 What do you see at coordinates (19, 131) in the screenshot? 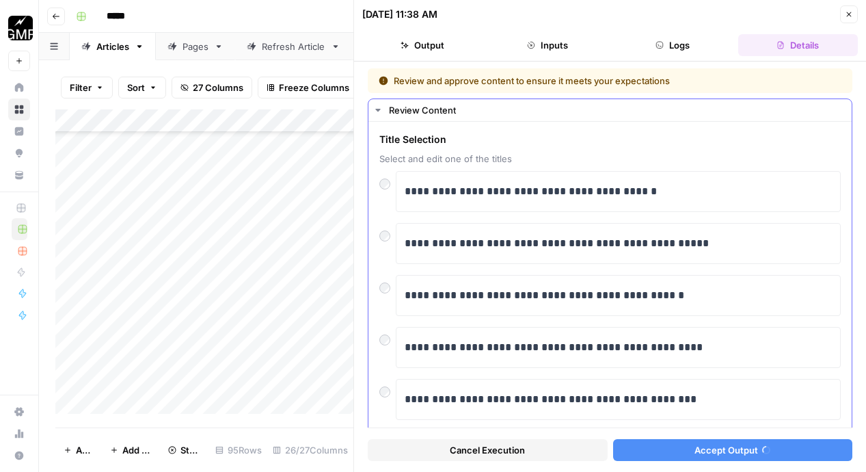
I see `a: Insights` at bounding box center [19, 131].